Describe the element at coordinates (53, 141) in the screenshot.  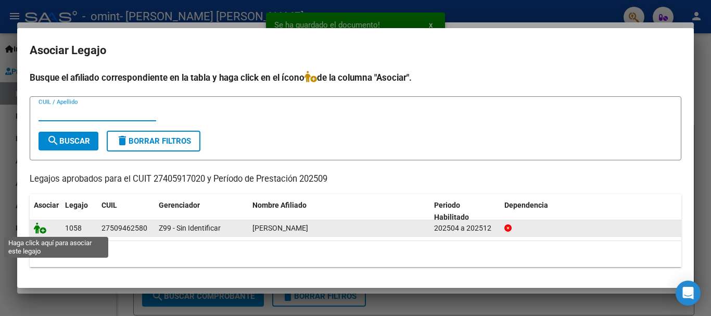
I see `mat-icon: search` at that location.